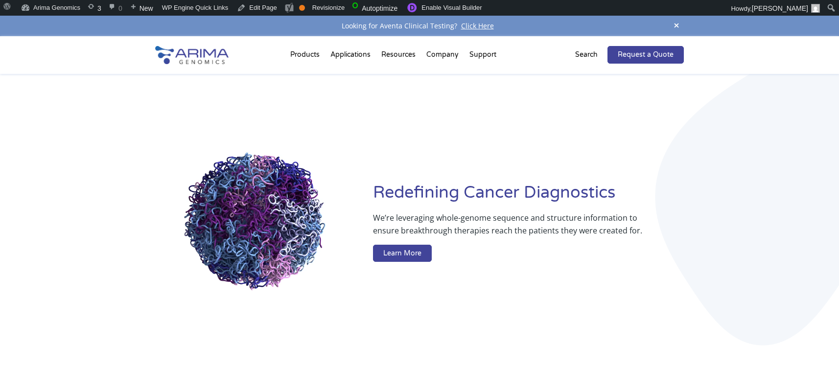  What do you see at coordinates (586, 55) in the screenshot?
I see `p: Search` at bounding box center [586, 55].